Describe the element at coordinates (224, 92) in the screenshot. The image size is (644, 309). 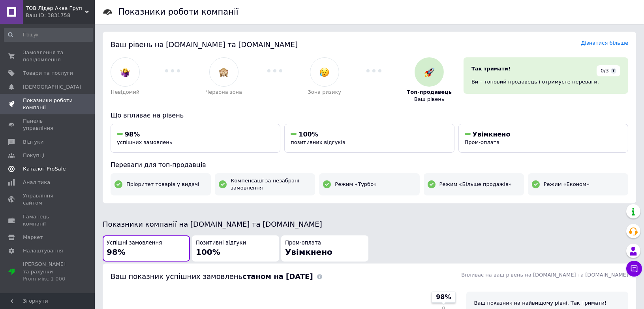
I see `span: Червона зона` at that location.